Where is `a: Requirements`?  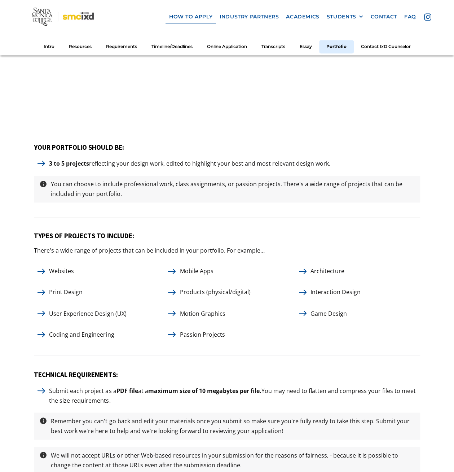
a: Requirements is located at coordinates (121, 47).